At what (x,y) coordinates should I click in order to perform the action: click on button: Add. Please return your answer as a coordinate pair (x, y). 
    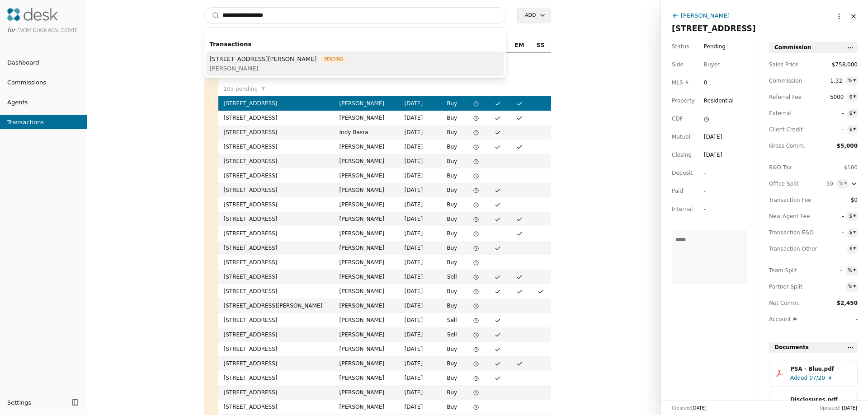
    Looking at the image, I should click on (533, 15).